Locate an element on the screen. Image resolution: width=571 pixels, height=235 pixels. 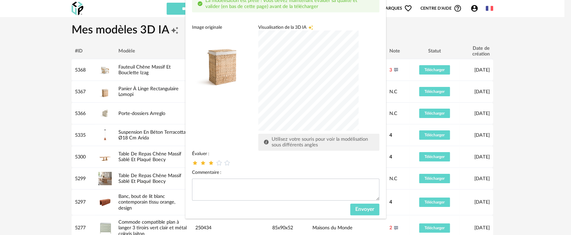
img: neutral background is located at coordinates (222, 61).